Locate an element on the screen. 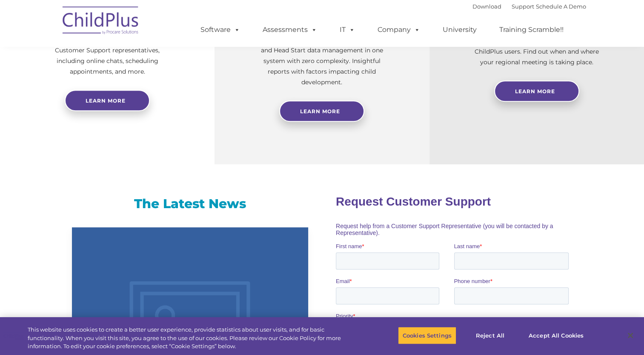 The height and width of the screenshot is (355, 644). a: Download is located at coordinates (487, 7).